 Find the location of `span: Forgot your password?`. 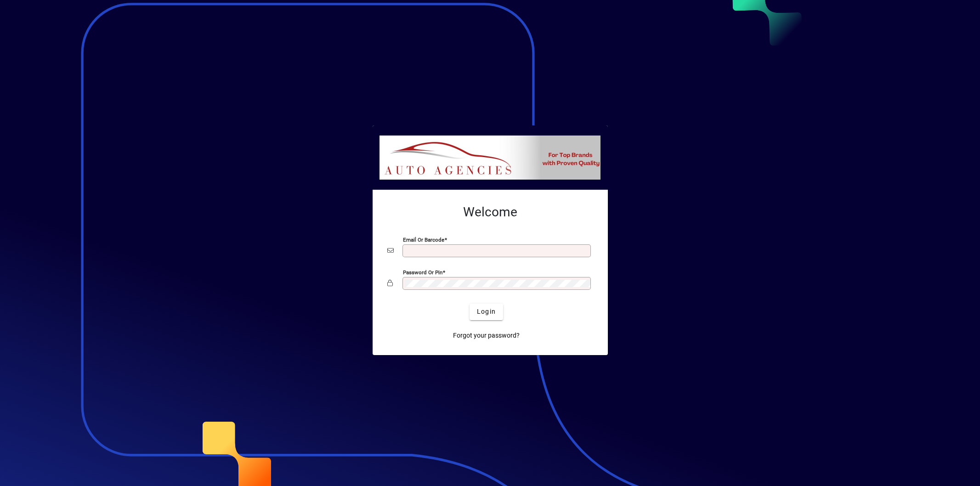

span: Forgot your password? is located at coordinates (486, 335).